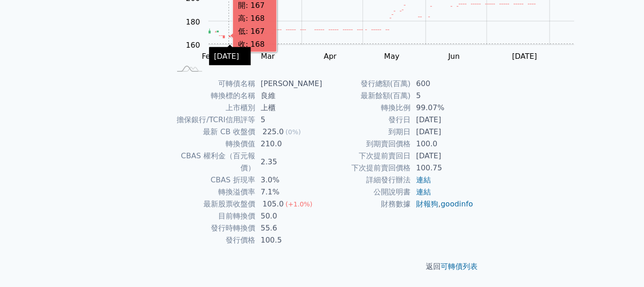 This screenshot has width=644, height=287. Describe the element at coordinates (459, 266) in the screenshot. I see `a: 可轉債列表` at that location.